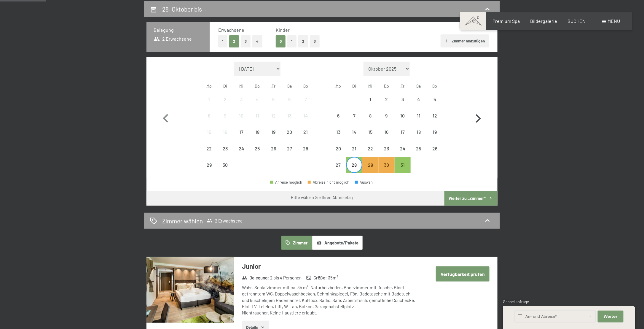  I want to click on div: Sun Oct 19 2025, so click(435, 132).